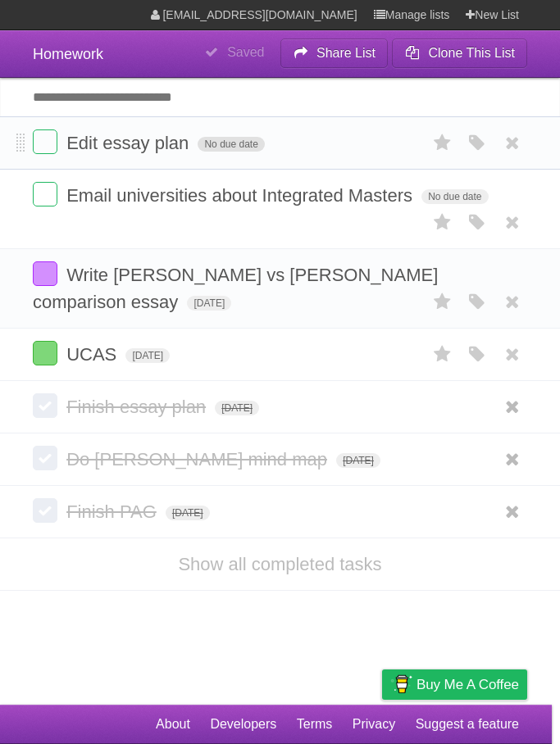 The image size is (560, 744). What do you see at coordinates (137, 407) in the screenshot?
I see `span: Finish essay plan` at bounding box center [137, 407].